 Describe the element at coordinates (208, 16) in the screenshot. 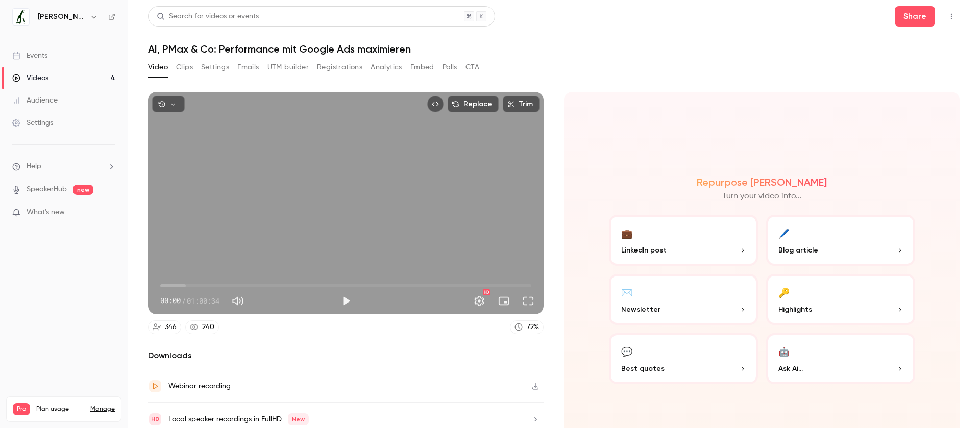

I see `div: Search for videos or events` at that location.